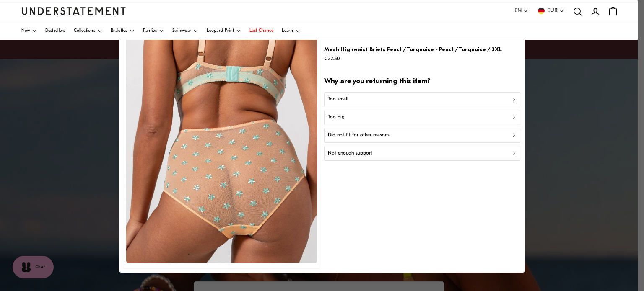 The image size is (644, 291). Describe the element at coordinates (222, 144) in the screenshot. I see `img: 171_0d3a49da-ef38-4973-a269-6ff39c2be82a.jpg` at that location.